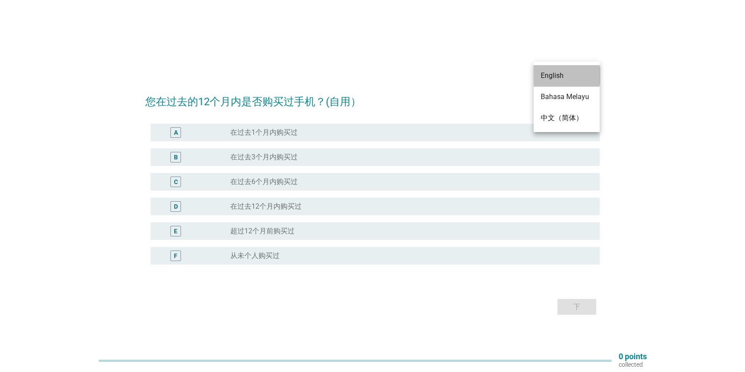 This screenshot has height=372, width=745. Describe the element at coordinates (176, 206) in the screenshot. I see `div: D` at that location.